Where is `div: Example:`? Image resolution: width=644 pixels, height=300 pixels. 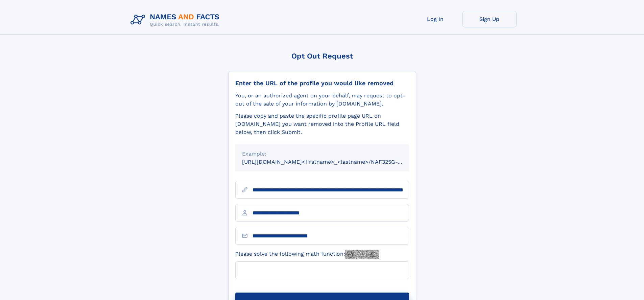
div: Example: is located at coordinates (322, 154).